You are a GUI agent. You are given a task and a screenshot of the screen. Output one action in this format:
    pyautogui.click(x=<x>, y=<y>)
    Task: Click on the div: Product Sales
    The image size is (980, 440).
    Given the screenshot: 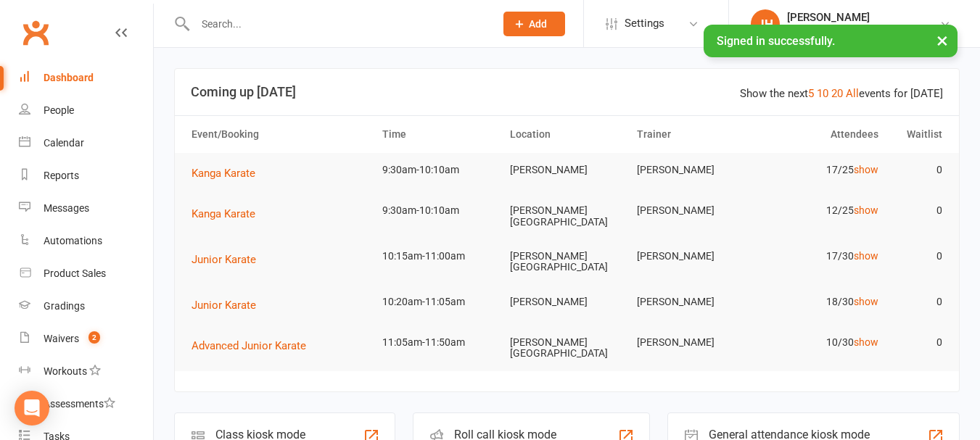 What is the action you would take?
    pyautogui.click(x=75, y=274)
    